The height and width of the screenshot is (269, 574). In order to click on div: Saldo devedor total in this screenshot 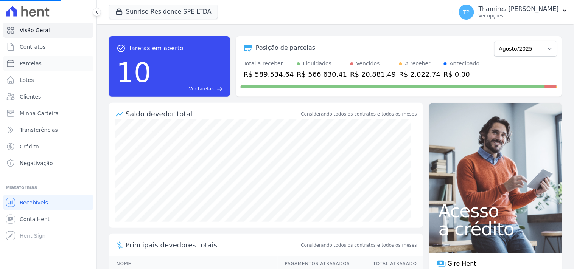, I will do `click(213, 114)`.